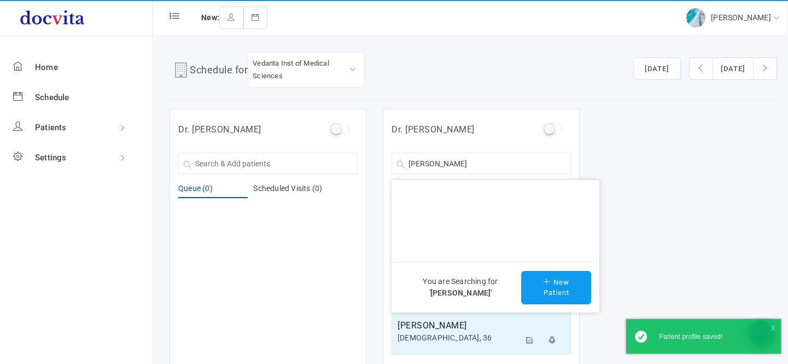 Image resolution: width=788 pixels, height=364 pixels. I want to click on span: Home, so click(47, 67).